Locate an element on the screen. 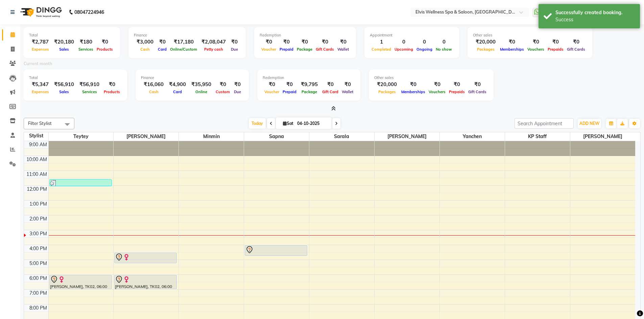 This screenshot has width=644, height=319. div: ₹20,180 is located at coordinates (64, 42).